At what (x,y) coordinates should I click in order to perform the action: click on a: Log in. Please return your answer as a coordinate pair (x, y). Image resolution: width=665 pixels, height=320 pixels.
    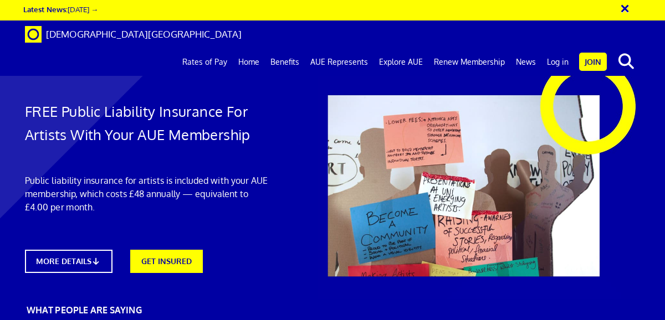
    Looking at the image, I should click on (557, 62).